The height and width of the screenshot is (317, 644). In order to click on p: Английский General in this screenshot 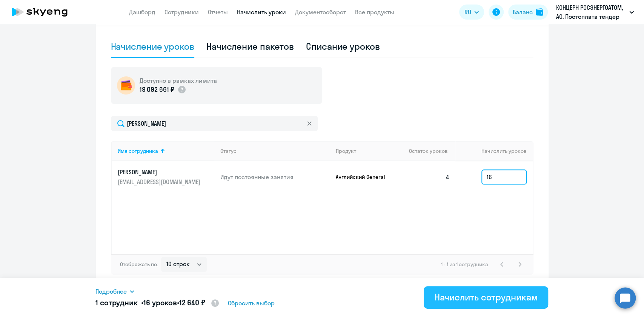, I will do `click(364, 177)`.